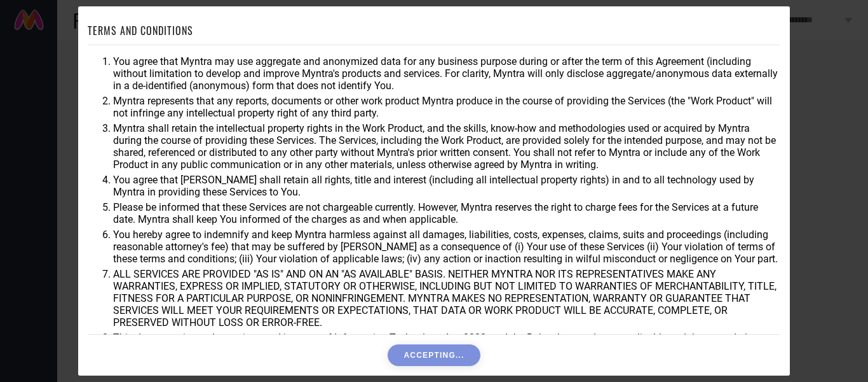 Image resolution: width=868 pixels, height=382 pixels. I want to click on li: ALL SERVICES ARE PROVIDED "AS IS" AND ON AN "AS AVAILABLE" BASIS. NEITHER MYNTRA NOR ITS REPRESEN..., so click(447, 298).